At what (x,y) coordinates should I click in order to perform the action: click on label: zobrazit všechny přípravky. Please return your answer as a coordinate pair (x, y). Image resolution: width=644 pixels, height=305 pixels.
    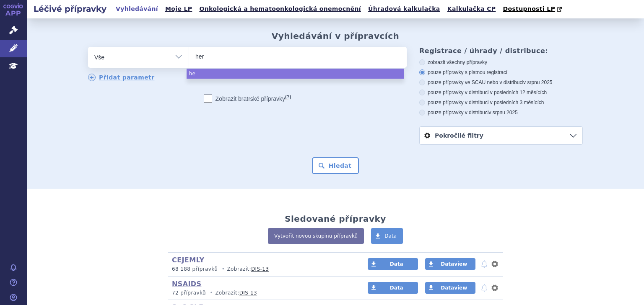
    Looking at the image, I should click on (501, 62).